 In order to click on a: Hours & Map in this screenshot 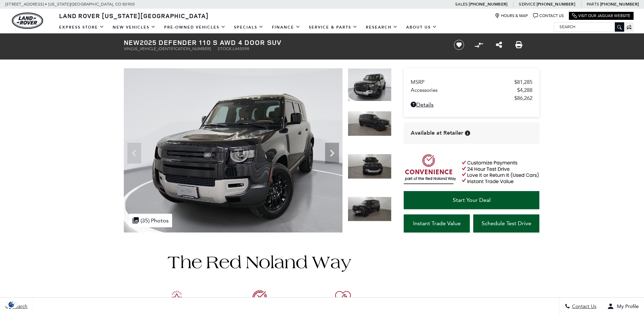, I will do `click(511, 16)`.